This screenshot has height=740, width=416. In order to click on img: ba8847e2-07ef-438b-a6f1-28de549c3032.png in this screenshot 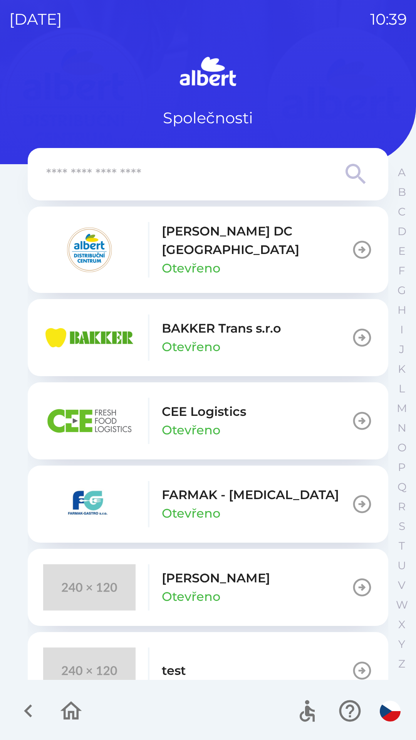, I will do `click(89, 421)`.